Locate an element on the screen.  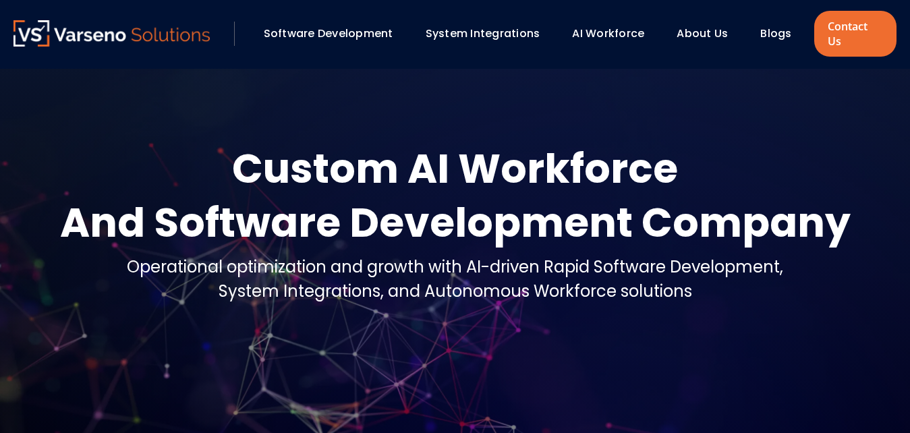
a: System Integrations is located at coordinates (483, 33).